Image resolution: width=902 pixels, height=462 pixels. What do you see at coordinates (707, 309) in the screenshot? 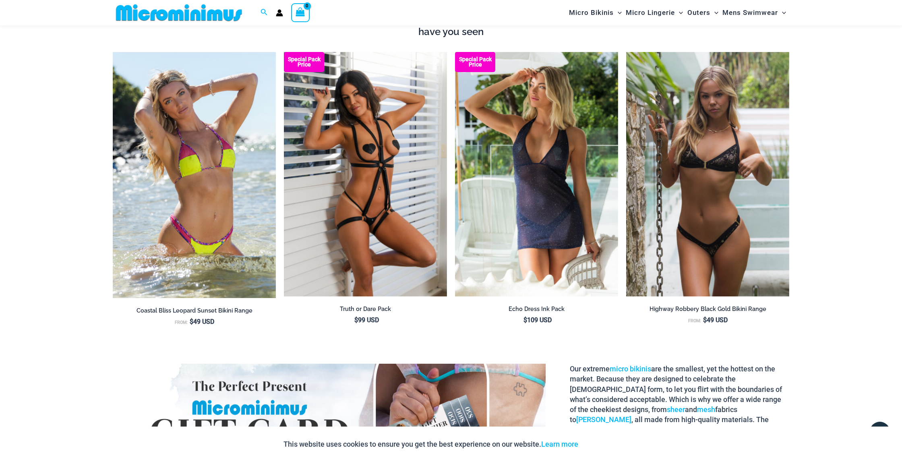
I see `h2: Highway Robbery Black Gold Bikini Range` at bounding box center [707, 309].